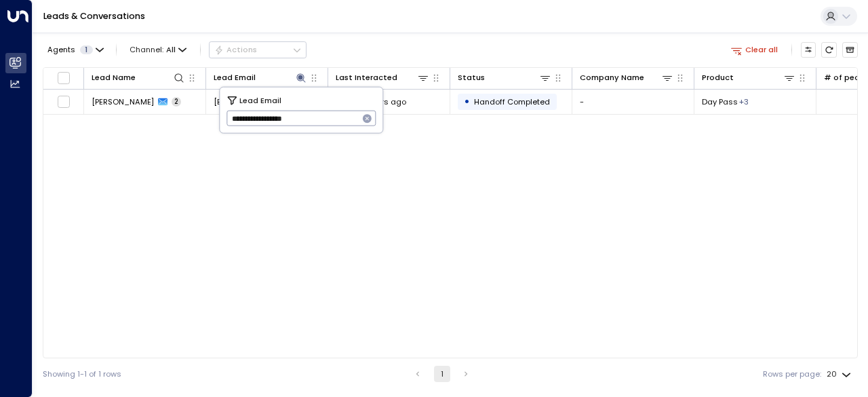 This screenshot has width=868, height=397. What do you see at coordinates (94, 16) in the screenshot?
I see `a: Leads & Conversations` at bounding box center [94, 16].